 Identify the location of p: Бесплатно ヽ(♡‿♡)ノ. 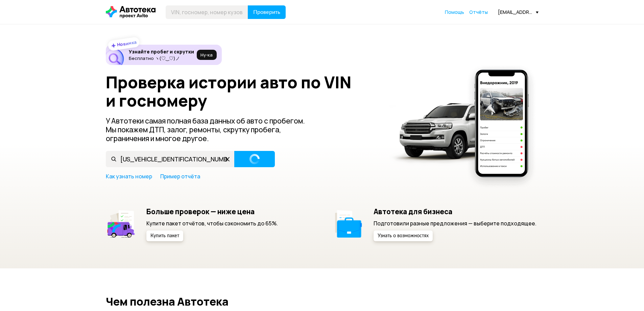
(161, 58).